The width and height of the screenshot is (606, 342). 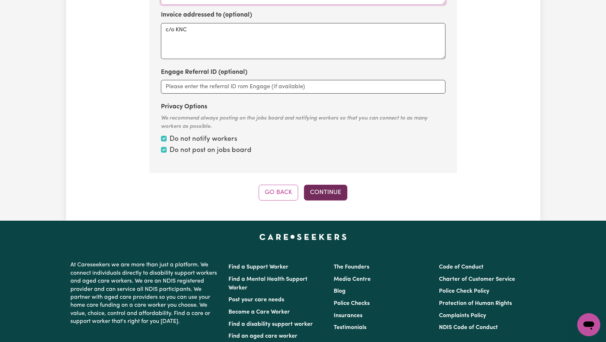 What do you see at coordinates (463, 315) in the screenshot?
I see `a: Complaints Policy` at bounding box center [463, 315].